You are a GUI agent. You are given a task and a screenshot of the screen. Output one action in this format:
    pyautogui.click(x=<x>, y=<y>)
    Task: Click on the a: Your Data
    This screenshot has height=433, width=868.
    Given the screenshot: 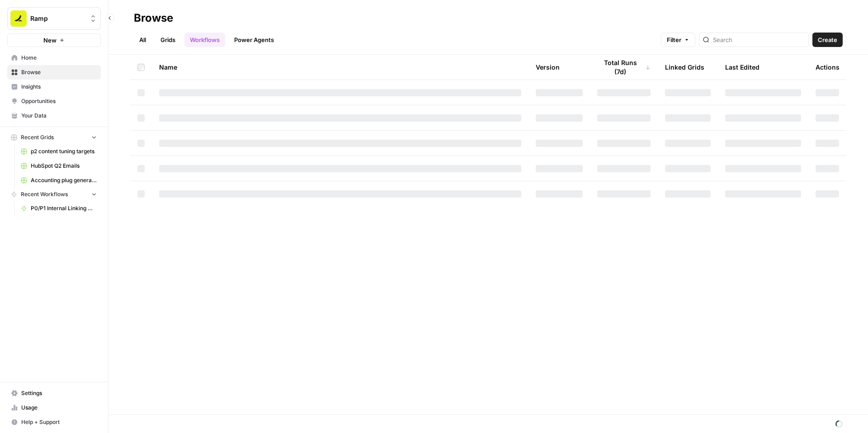 What is the action you would take?
    pyautogui.click(x=54, y=116)
    